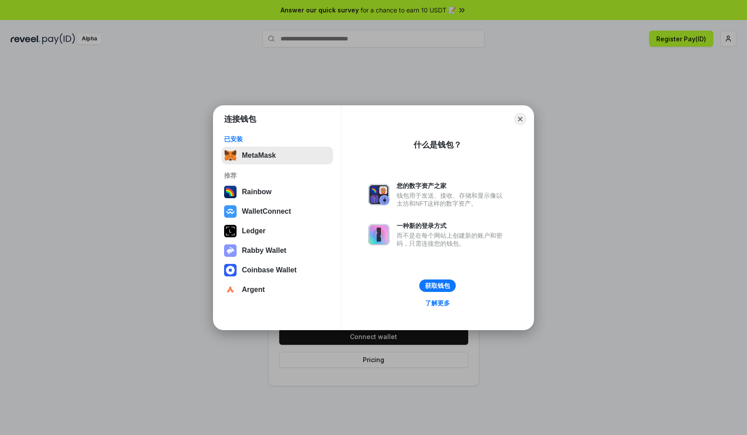 This screenshot has height=435, width=747. I want to click on button: Close, so click(520, 119).